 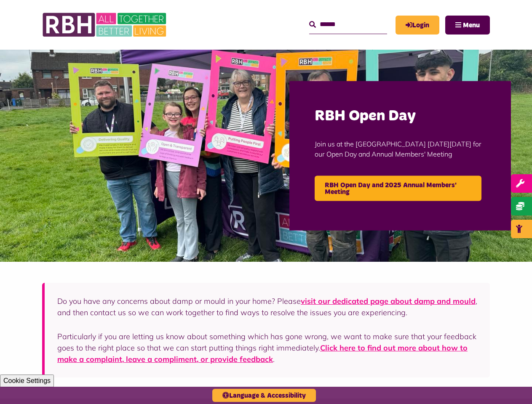 I want to click on p: Particularly if you are letting us know about something which has gone wrong, we want to make sur..., so click(x=267, y=347).